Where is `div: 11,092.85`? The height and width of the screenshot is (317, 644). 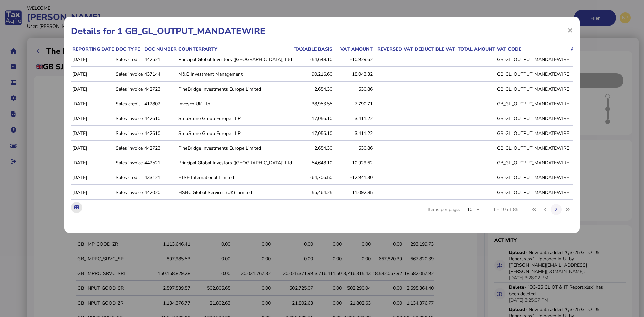
div: 11,092.85 is located at coordinates (353, 192).